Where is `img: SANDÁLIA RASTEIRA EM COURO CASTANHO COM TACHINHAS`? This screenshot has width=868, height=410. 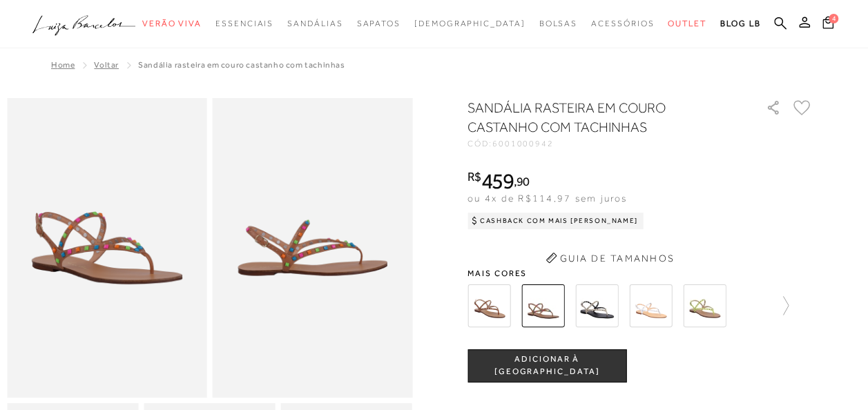
img: SANDÁLIA RASTEIRA EM COURO CASTANHO COM TACHINHAS is located at coordinates (542, 305).